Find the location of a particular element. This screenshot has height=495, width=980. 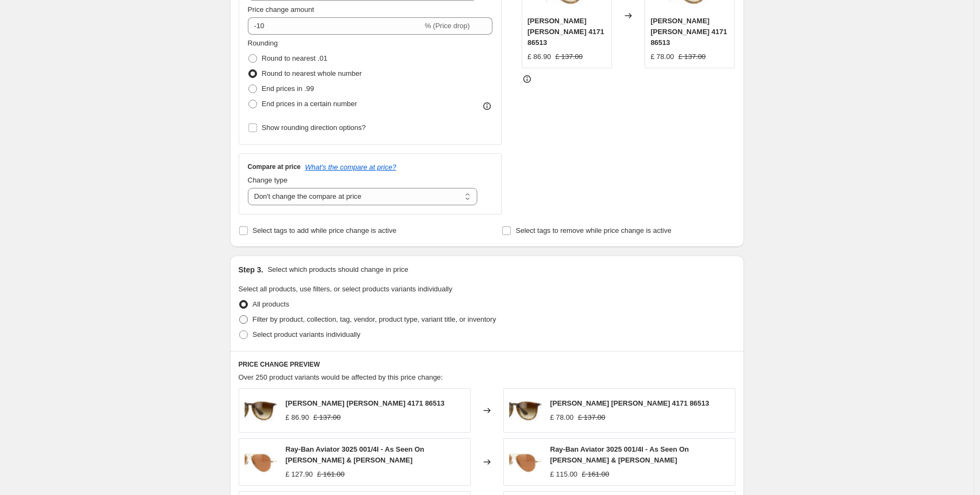

span: End prices in a certain number is located at coordinates (310, 104).